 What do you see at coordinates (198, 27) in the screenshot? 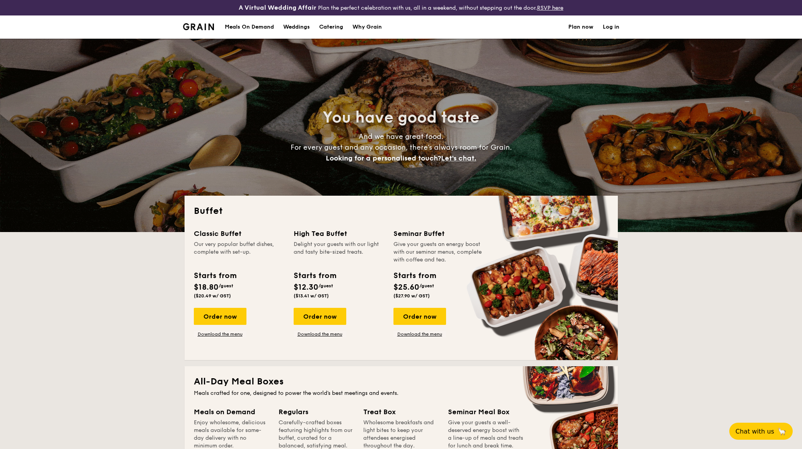
I see `img: Grain` at bounding box center [198, 27].